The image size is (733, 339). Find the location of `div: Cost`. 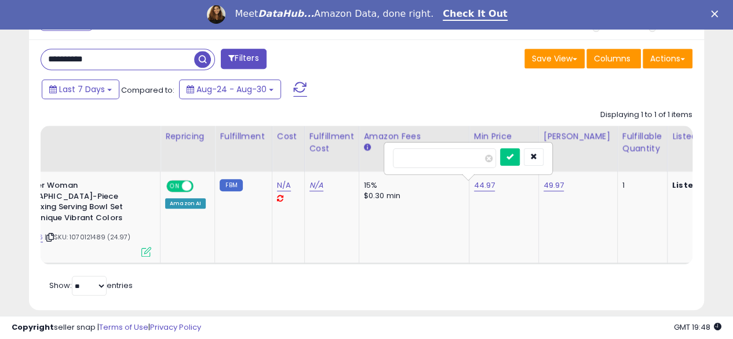

div: Cost is located at coordinates (288, 136).